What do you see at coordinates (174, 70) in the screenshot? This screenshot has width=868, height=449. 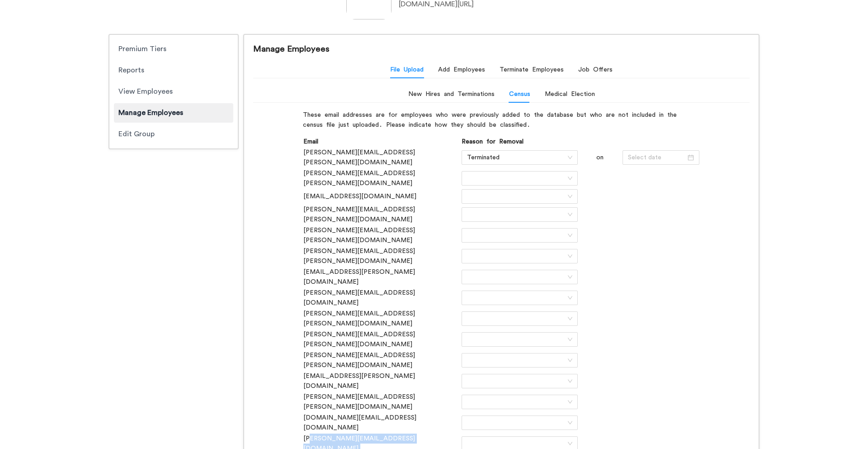 I see `div: Reports` at bounding box center [174, 70].